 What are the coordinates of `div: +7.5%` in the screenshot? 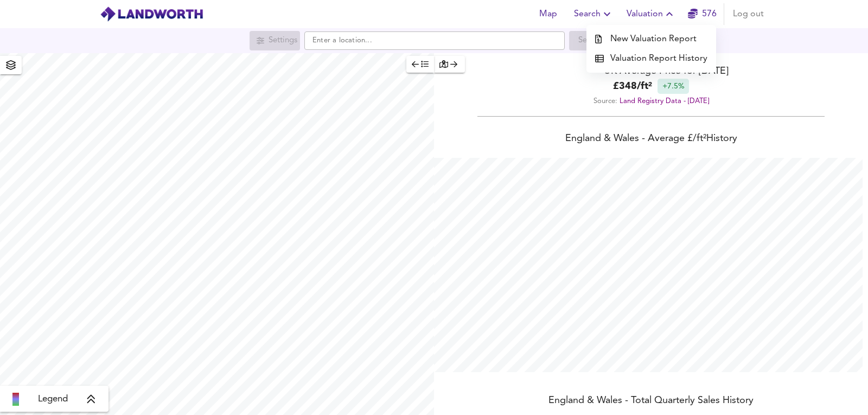 It's located at (673, 86).